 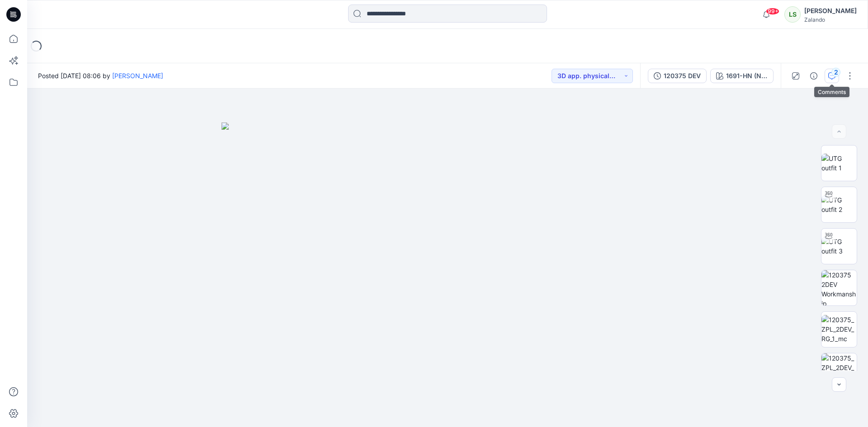 What do you see at coordinates (813, 76) in the screenshot?
I see `button: Details` at bounding box center [813, 76].